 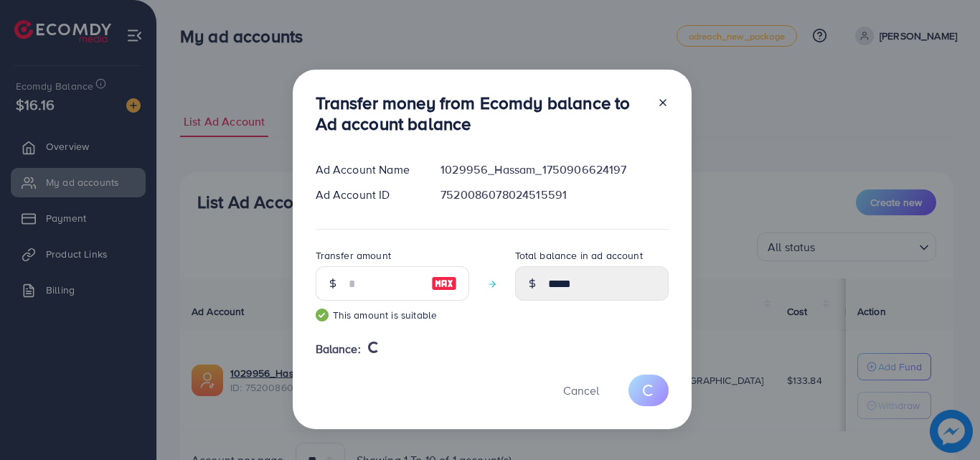 What do you see at coordinates (338, 349) in the screenshot?
I see `span: Balance:` at bounding box center [338, 349].